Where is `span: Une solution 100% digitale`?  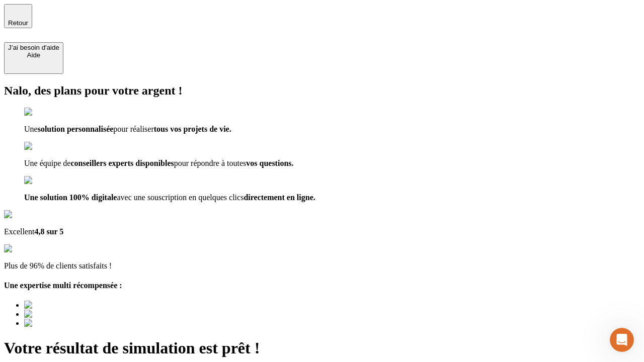 span: Une solution 100% digitale is located at coordinates (70, 197).